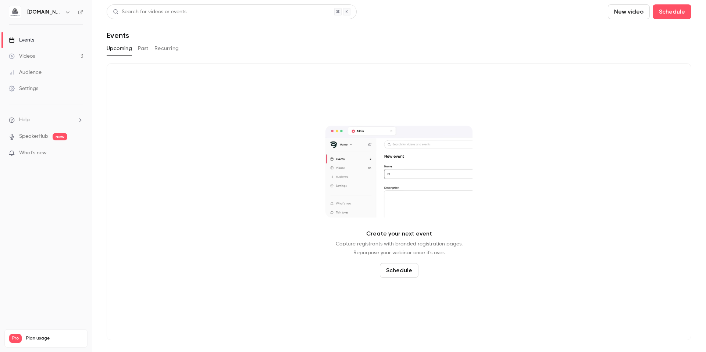 The width and height of the screenshot is (706, 352). Describe the element at coordinates (143, 49) in the screenshot. I see `button: Past` at that location.